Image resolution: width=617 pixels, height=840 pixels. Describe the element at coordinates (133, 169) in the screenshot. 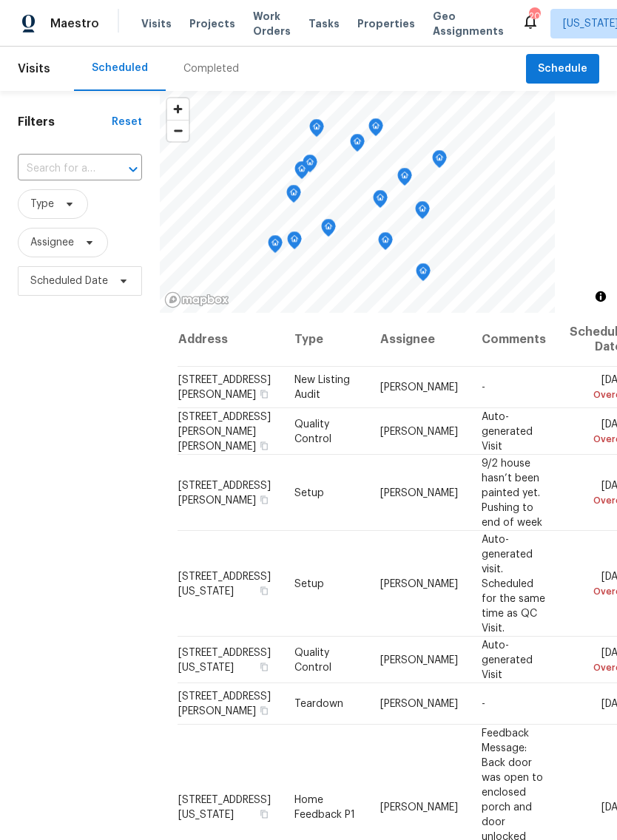

I see `button: Open` at that location.